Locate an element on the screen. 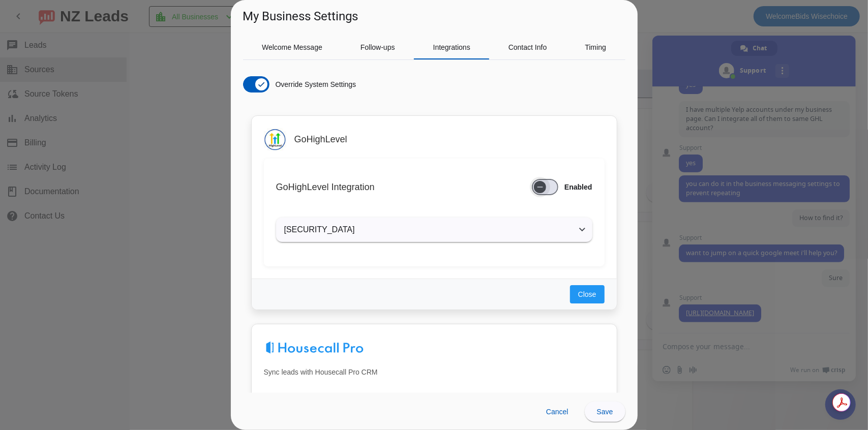  img: GoHighLevel is located at coordinates (275, 139).